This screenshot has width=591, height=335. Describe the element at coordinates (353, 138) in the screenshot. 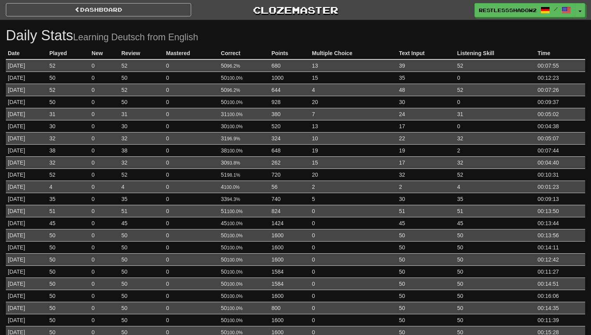

I see `td: 10` at that location.